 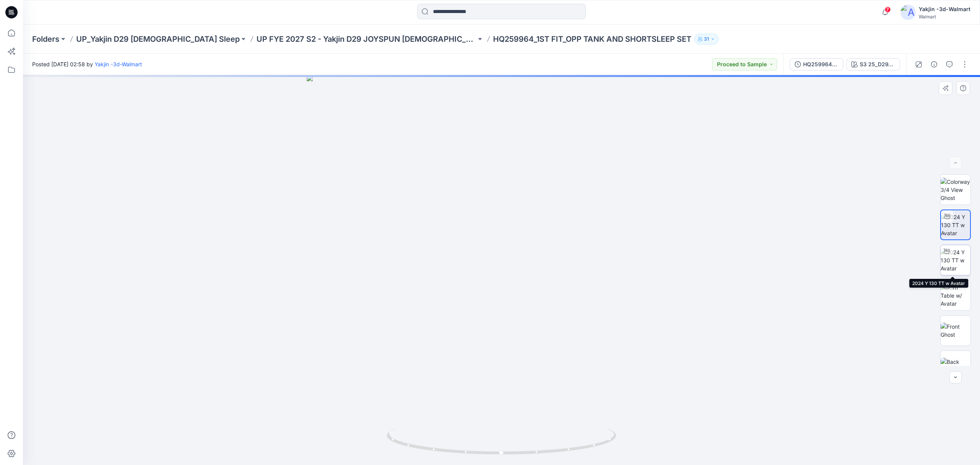 I want to click on button: Details, so click(x=934, y=64).